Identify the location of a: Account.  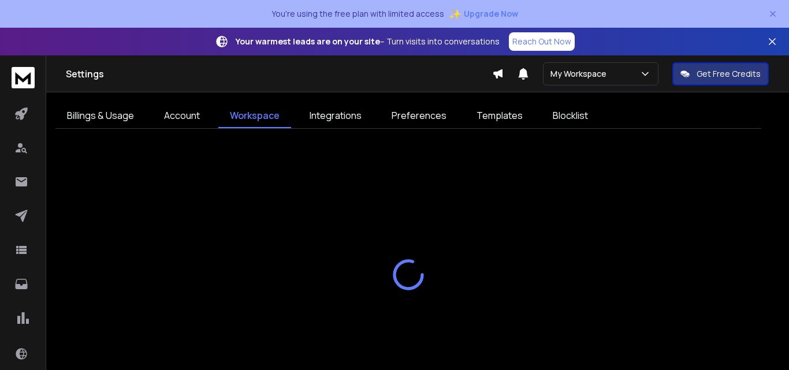
(182, 116).